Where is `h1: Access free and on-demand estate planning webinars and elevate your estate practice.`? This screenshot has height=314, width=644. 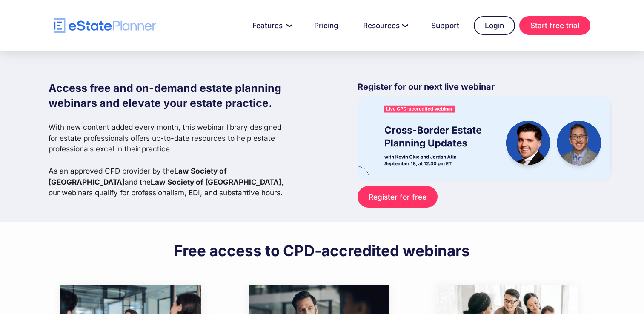
h1: Access free and on-demand estate planning webinars and elevate your estate practice. is located at coordinates (170, 96).